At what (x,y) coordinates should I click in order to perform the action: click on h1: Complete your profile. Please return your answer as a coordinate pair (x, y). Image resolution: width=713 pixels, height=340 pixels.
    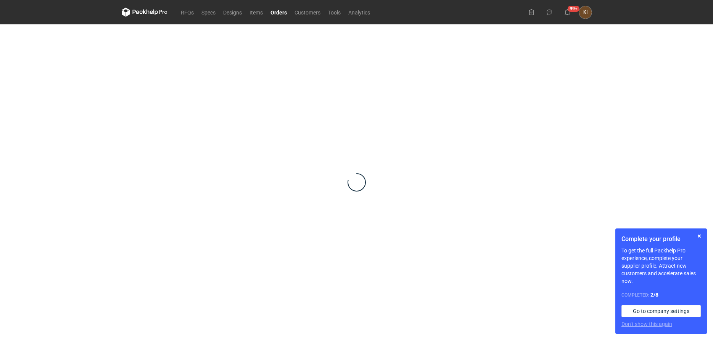
    Looking at the image, I should click on (661, 239).